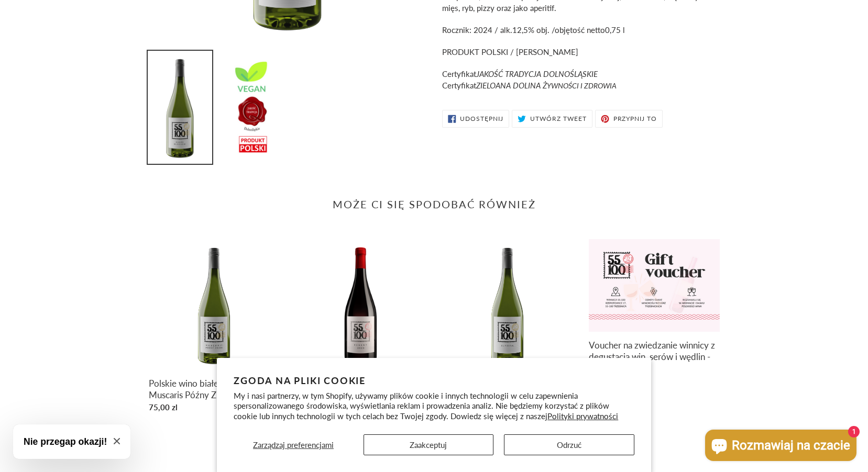  Describe the element at coordinates (533, 30) in the screenshot. I see `span: 12,5% obj. /` at that location.